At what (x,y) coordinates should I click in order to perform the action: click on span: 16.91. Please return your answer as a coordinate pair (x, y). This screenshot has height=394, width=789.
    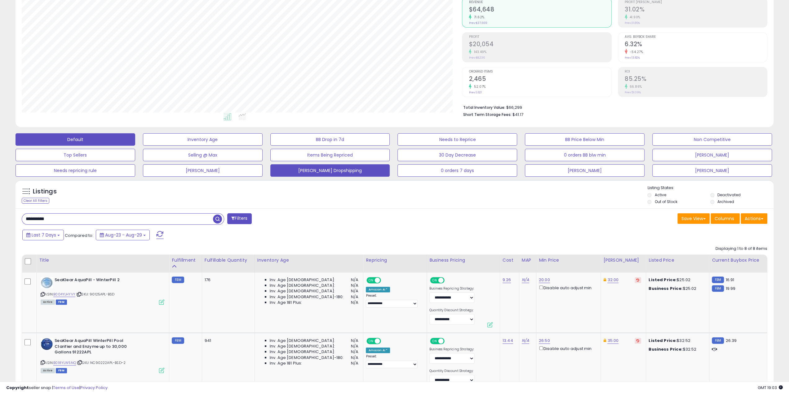
    Looking at the image, I should click on (729, 280).